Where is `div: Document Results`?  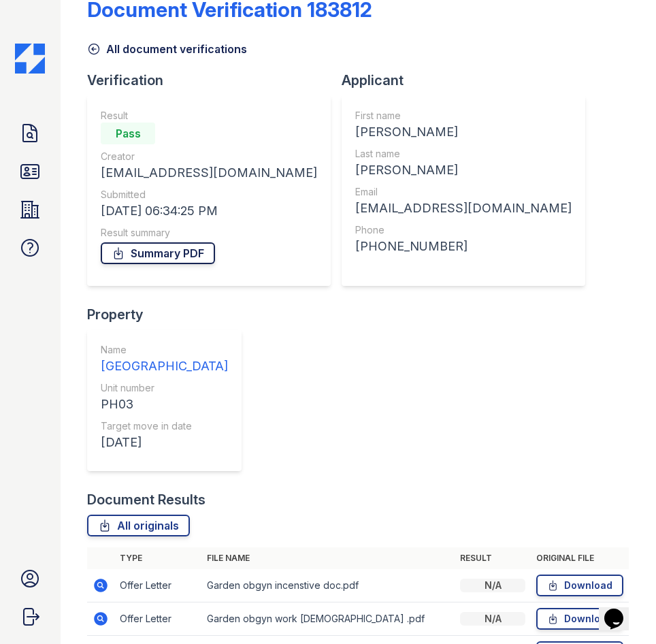 div: Document Results is located at coordinates (146, 500).